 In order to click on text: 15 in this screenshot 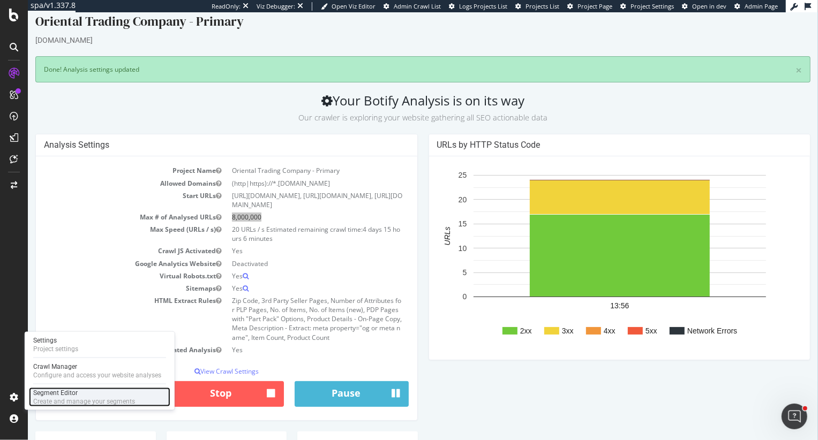, I will do `click(434, 212)`.